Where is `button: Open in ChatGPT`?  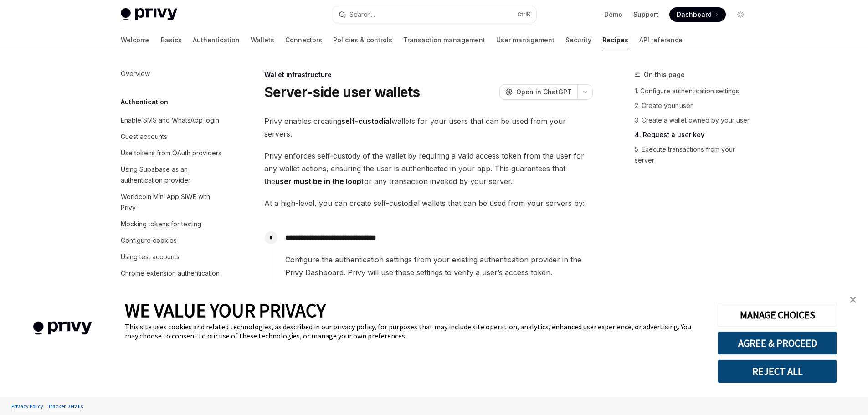
button: Open in ChatGPT is located at coordinates (538, 92).